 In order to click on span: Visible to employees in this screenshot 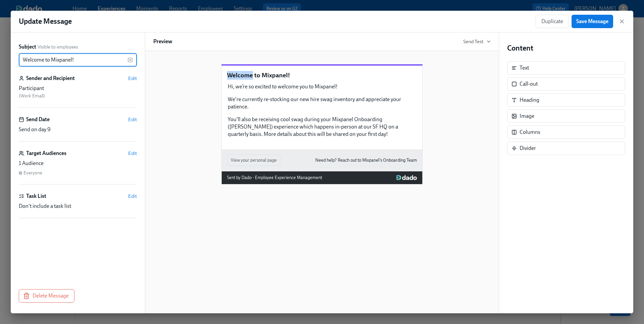, I will do `click(57, 47)`.